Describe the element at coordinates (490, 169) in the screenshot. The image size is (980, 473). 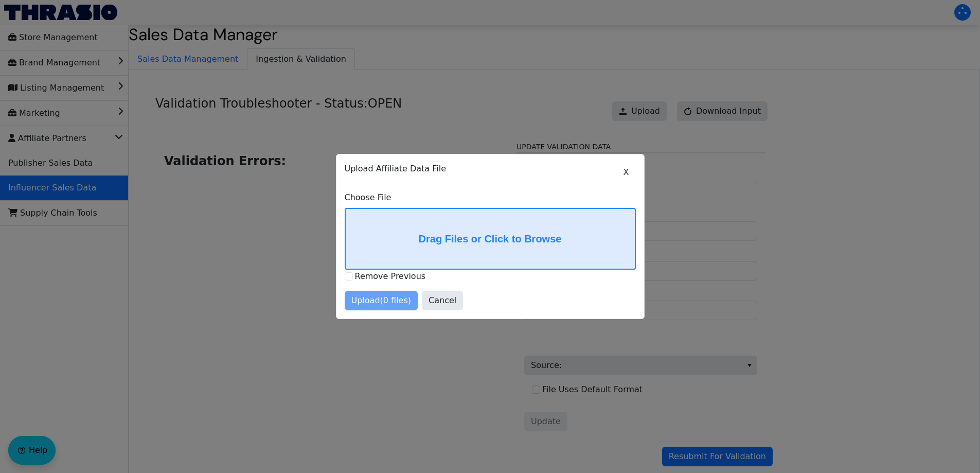
I see `p: Upload Affiliate Data File` at that location.